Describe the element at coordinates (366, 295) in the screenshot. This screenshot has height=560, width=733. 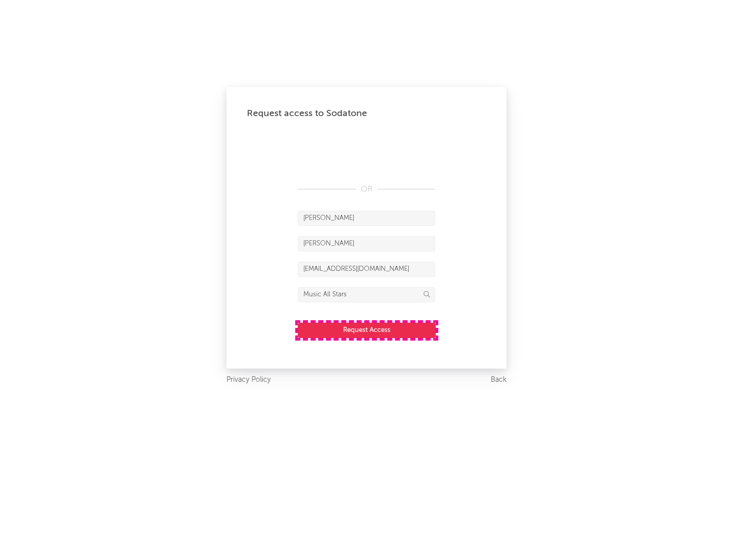
I see `input: Division` at that location.